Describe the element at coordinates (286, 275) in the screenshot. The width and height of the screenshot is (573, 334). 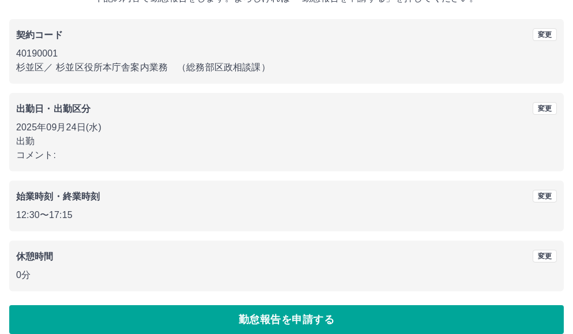
I see `p: 0分` at that location.